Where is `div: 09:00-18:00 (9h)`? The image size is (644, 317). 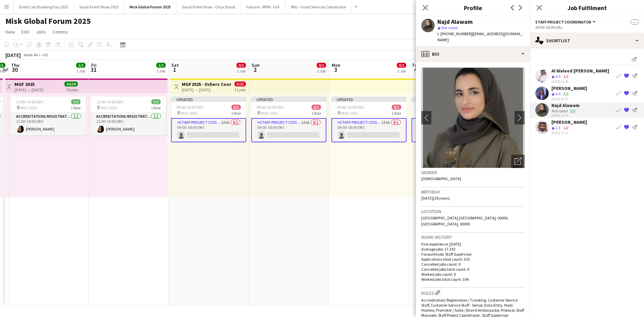
div: 09:00-18:00 (9h) is located at coordinates (587, 27).